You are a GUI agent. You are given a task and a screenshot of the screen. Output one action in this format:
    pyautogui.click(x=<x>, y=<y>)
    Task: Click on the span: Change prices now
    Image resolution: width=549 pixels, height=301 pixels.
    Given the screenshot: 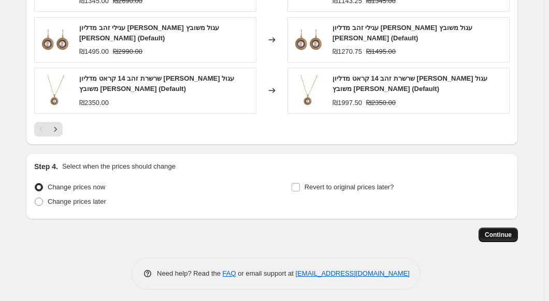 What is the action you would take?
    pyautogui.click(x=76, y=187)
    